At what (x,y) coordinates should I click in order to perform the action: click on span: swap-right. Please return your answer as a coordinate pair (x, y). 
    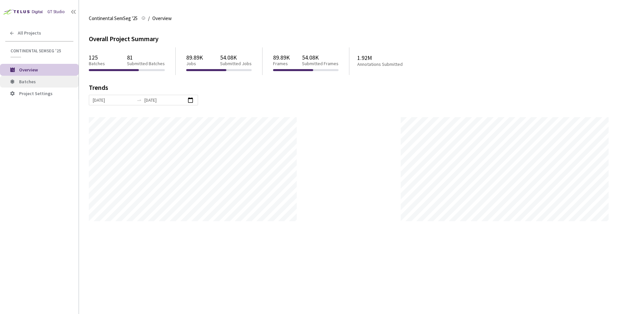
    Looking at the image, I should click on (139, 100).